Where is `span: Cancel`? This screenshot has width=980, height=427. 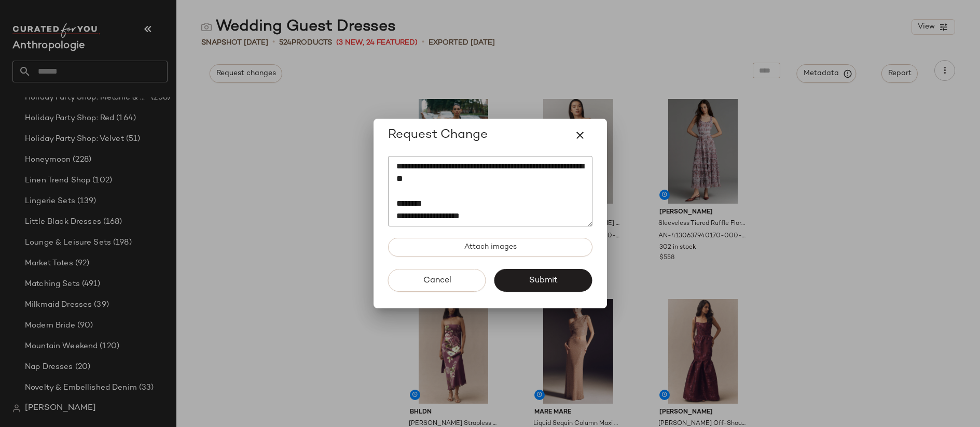 span: Cancel is located at coordinates (436, 280).